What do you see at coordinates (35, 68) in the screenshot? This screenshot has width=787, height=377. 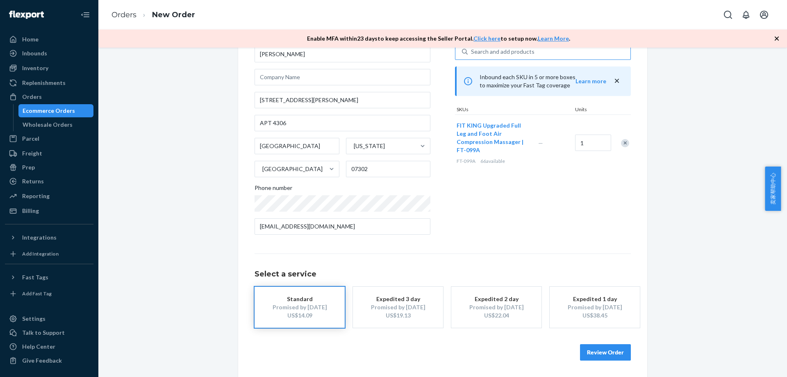 I see `div: Inventory` at bounding box center [35, 68].